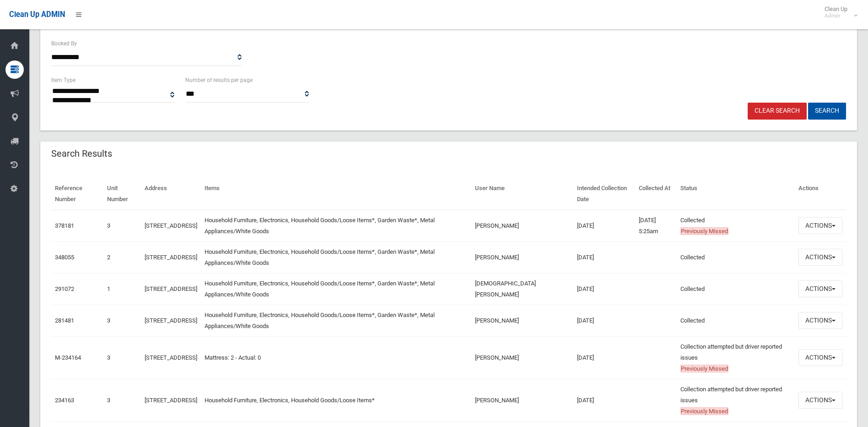  I want to click on a: 291072, so click(65, 288).